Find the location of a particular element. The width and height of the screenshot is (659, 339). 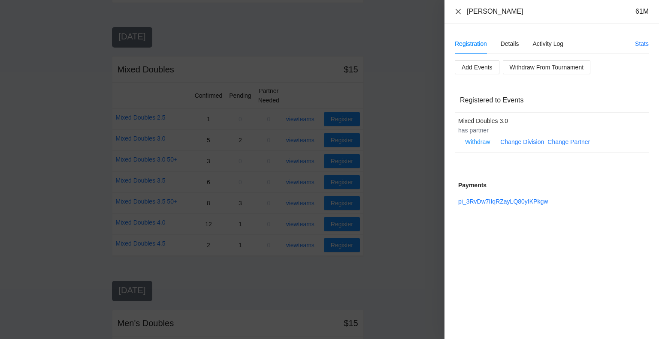

a: Change Partner is located at coordinates (569, 142).